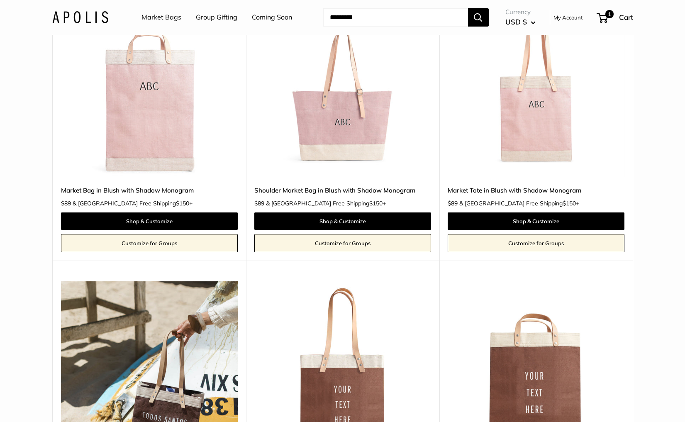  I want to click on a: Shoulder Market Bag in Blush with Shadow MonogramShoulder Market Bag in Blush with Shadow Monogram, so click(343, 89).